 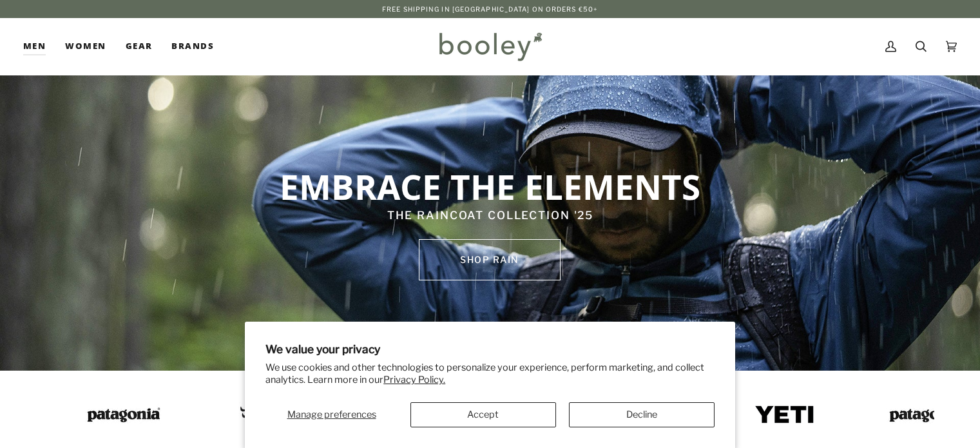 What do you see at coordinates (193, 46) in the screenshot?
I see `span: Brands` at bounding box center [193, 46].